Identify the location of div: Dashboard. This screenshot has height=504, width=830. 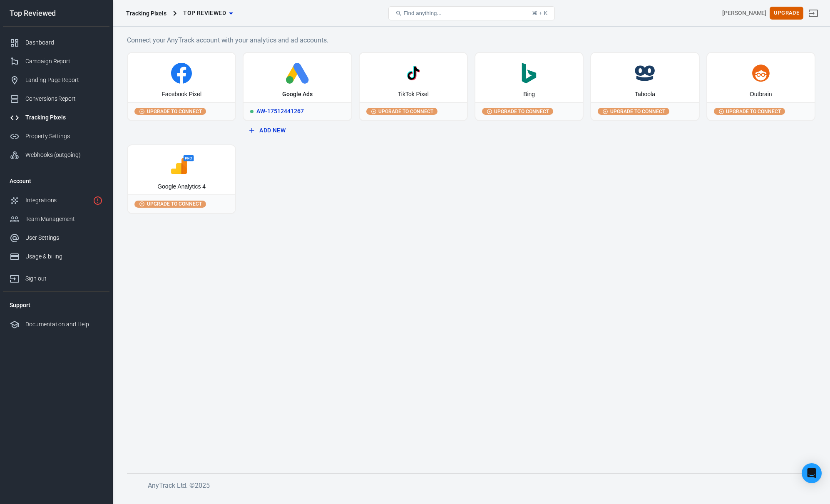
(64, 42).